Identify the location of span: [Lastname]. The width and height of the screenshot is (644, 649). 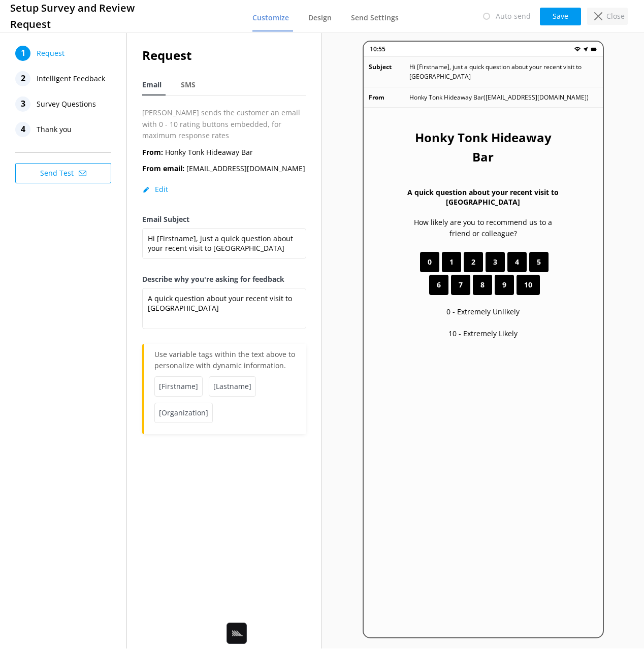
(232, 386).